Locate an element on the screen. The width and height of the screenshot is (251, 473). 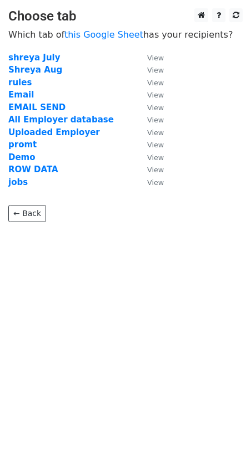
a: EMAIL SEND is located at coordinates (37, 108).